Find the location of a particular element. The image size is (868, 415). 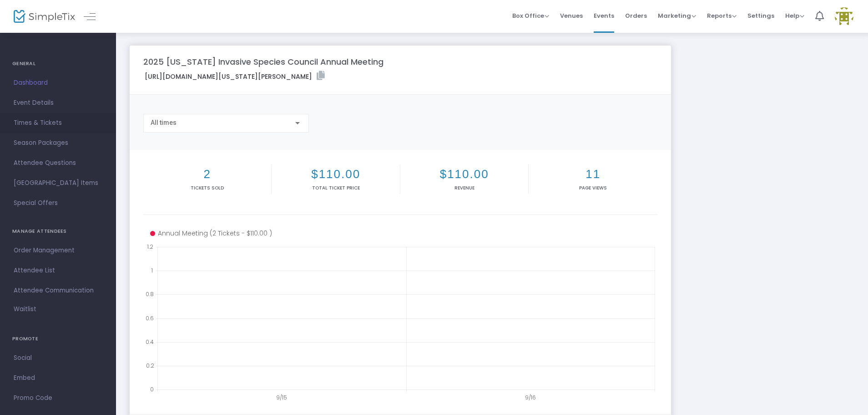

span: Promo Code is located at coordinates (58, 399).